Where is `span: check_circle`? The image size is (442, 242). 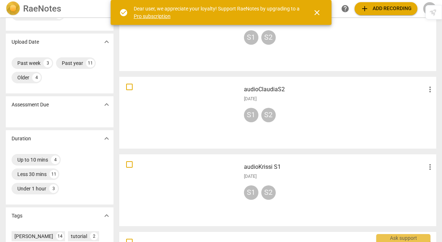
span: check_circle is located at coordinates (123, 13).